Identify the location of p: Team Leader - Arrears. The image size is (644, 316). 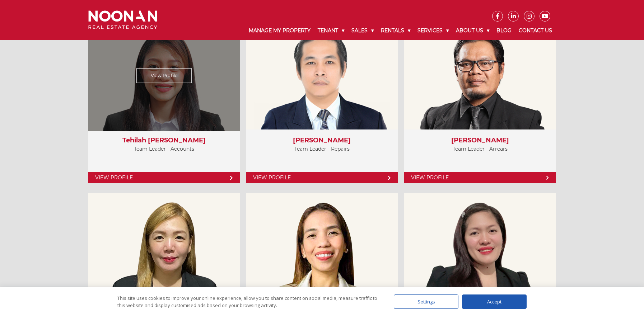
(480, 149).